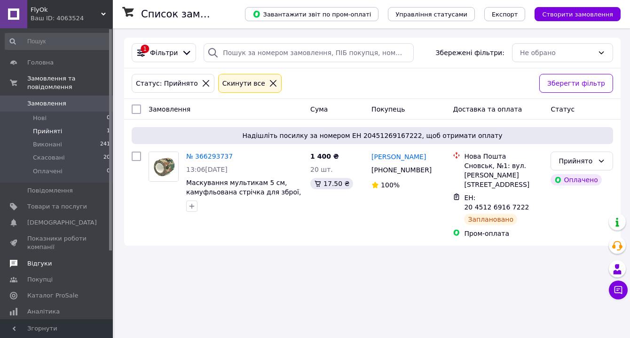 Image resolution: width=630 pixels, height=338 pixels. Describe the element at coordinates (505, 14) in the screenshot. I see `button: Експорт` at that location.